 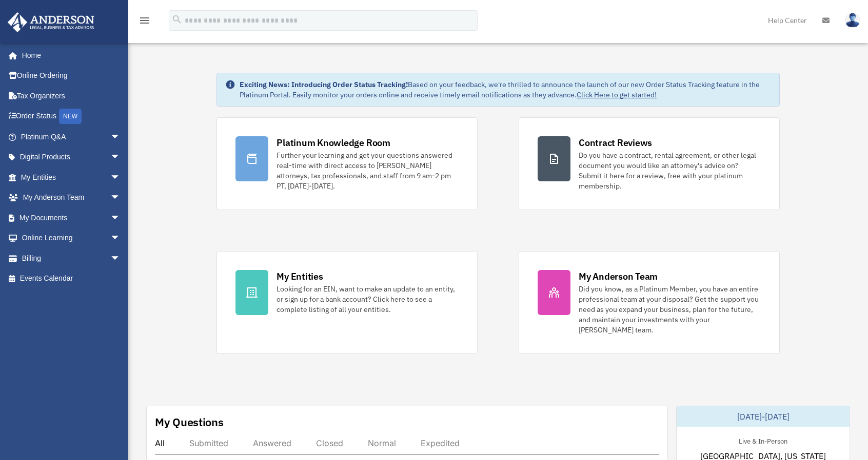 What do you see at coordinates (329, 443) in the screenshot?
I see `div: Closed` at bounding box center [329, 443].